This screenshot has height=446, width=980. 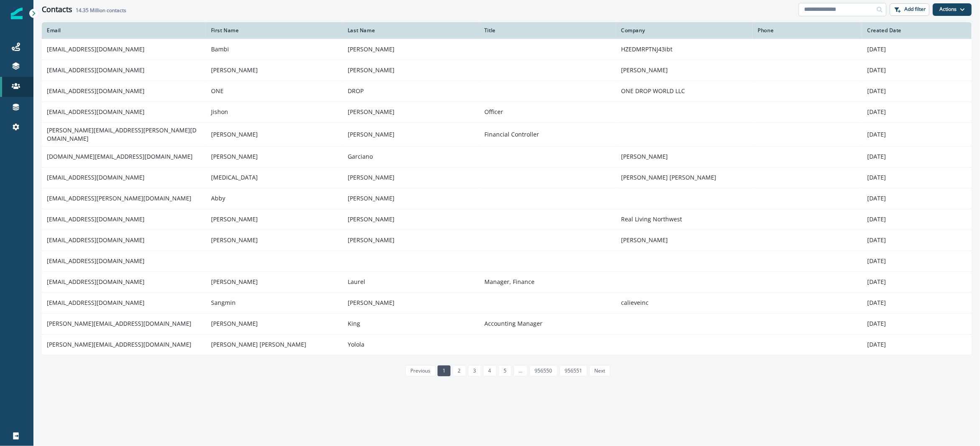 What do you see at coordinates (91, 10) in the screenshot?
I see `span: 14.35 Million` at bounding box center [91, 10].